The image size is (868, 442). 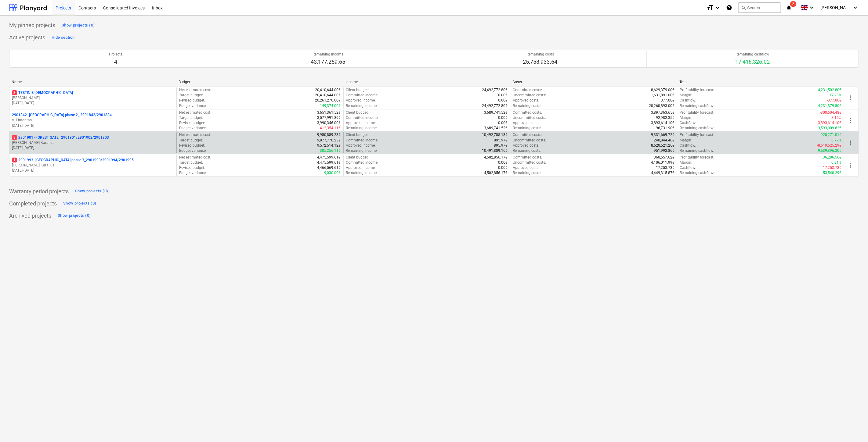 I want to click on p: 20,260,893.00€, so click(x=661, y=106).